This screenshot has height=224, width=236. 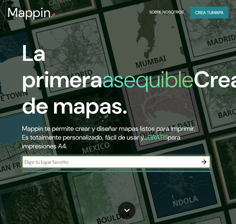 What do you see at coordinates (62, 66) in the screenshot?
I see `font: La primera` at bounding box center [62, 66].